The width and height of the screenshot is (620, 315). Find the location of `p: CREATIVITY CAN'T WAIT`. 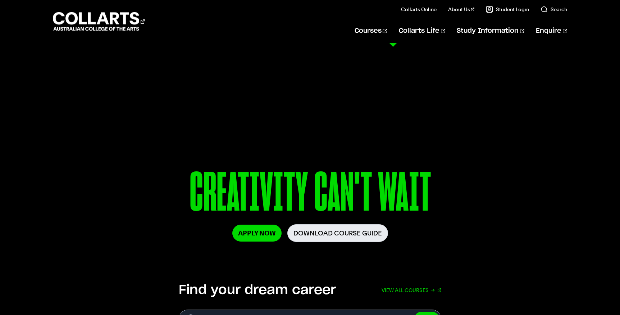

p: CREATIVITY CAN'T WAIT is located at coordinates (310, 194).